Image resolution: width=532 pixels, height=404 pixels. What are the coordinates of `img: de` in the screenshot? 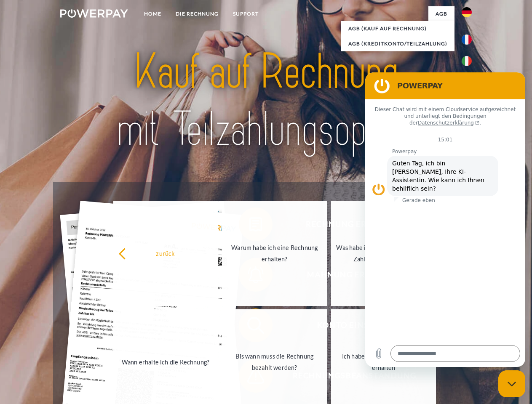 It's located at (467, 13).